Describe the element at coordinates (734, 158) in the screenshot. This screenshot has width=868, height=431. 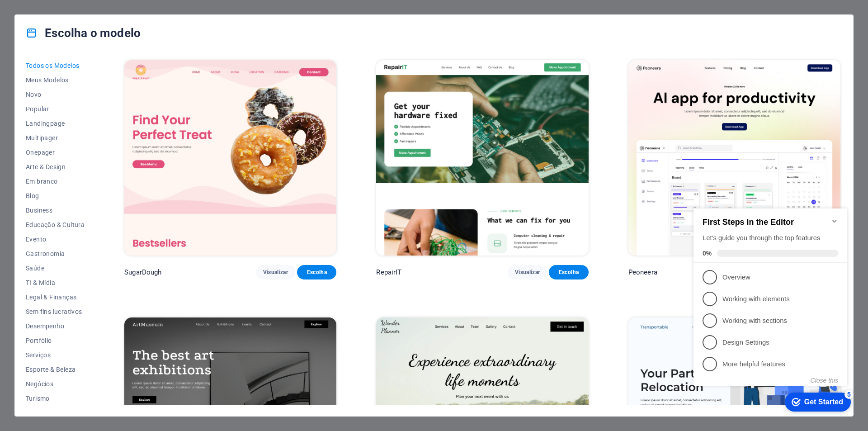
I see `img: Peoneera` at that location.